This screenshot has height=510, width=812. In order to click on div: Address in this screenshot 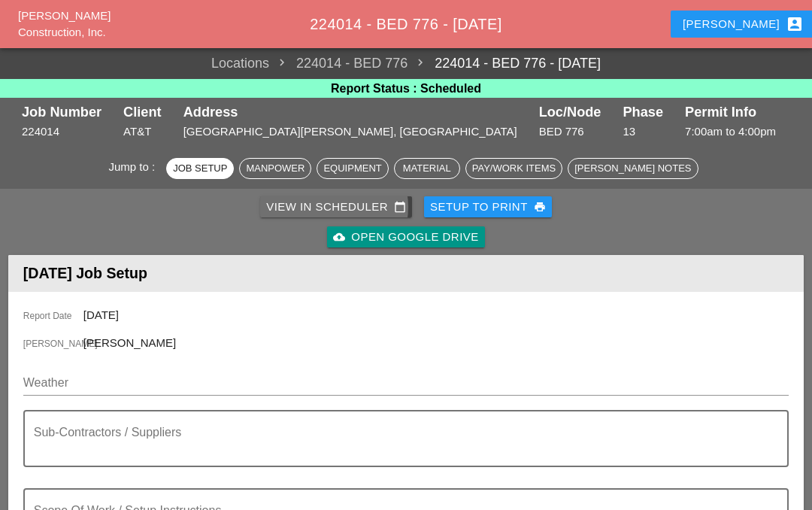, I will do `click(357, 112)`.